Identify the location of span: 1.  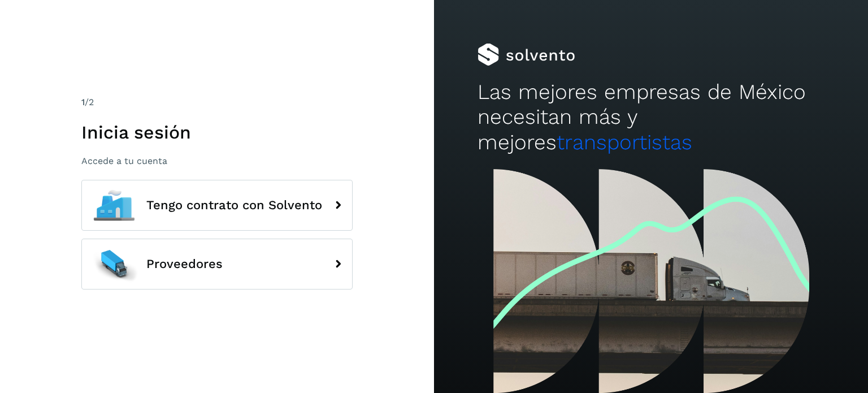
(83, 102).